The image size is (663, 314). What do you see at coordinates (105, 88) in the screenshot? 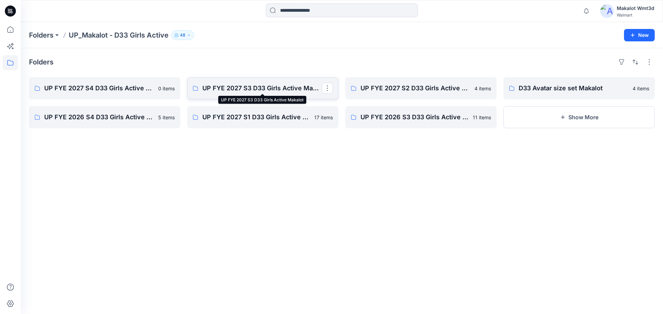
I see `a: UP FYE 2027 S4 D33 Girls Active Makalot0 items` at bounding box center [105, 88].